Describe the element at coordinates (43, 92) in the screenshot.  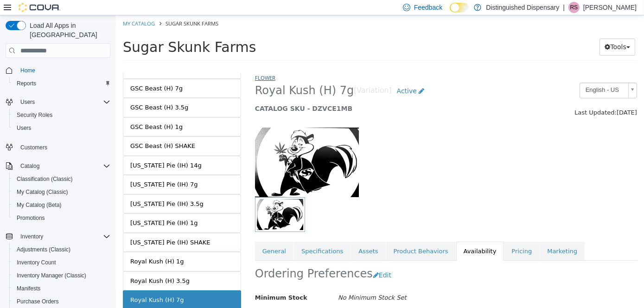
I see `div: GSC Beast (H) 3.5g` at that location.